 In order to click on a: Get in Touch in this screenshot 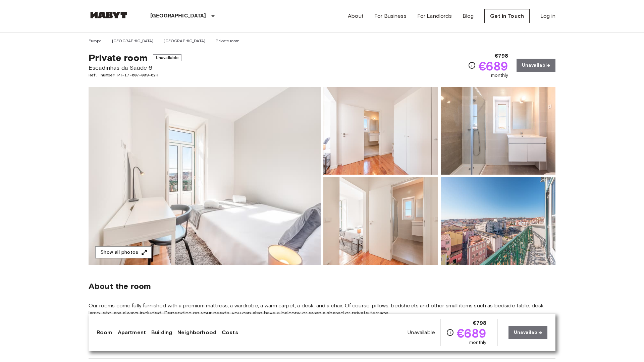, I will do `click(507, 16)`.